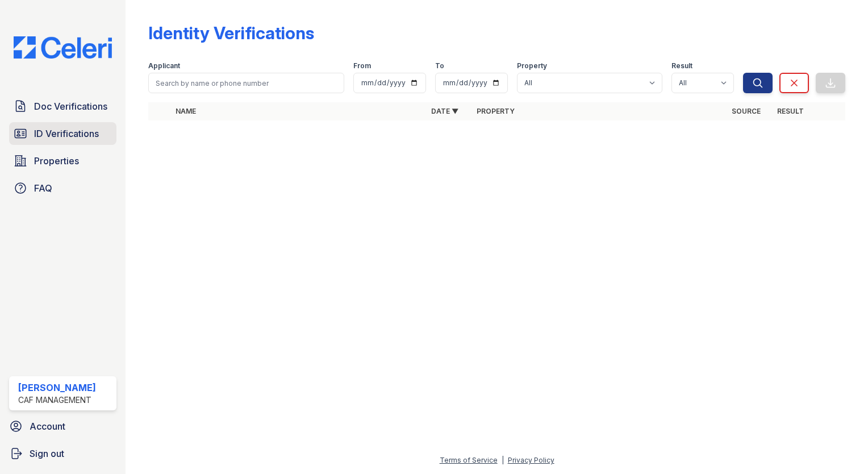 The image size is (868, 474). What do you see at coordinates (66, 133) in the screenshot?
I see `span: ID Verifications` at bounding box center [66, 133].